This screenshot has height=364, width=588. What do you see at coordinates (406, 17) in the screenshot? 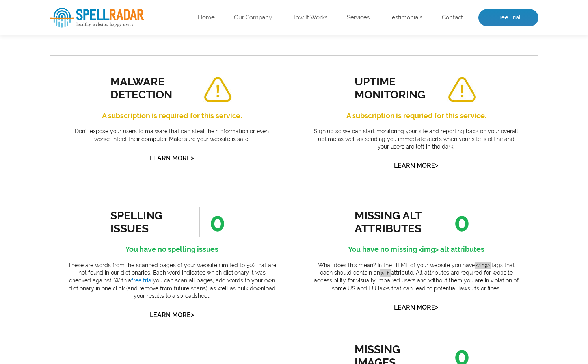
I see `a: Testimonials` at bounding box center [406, 17].